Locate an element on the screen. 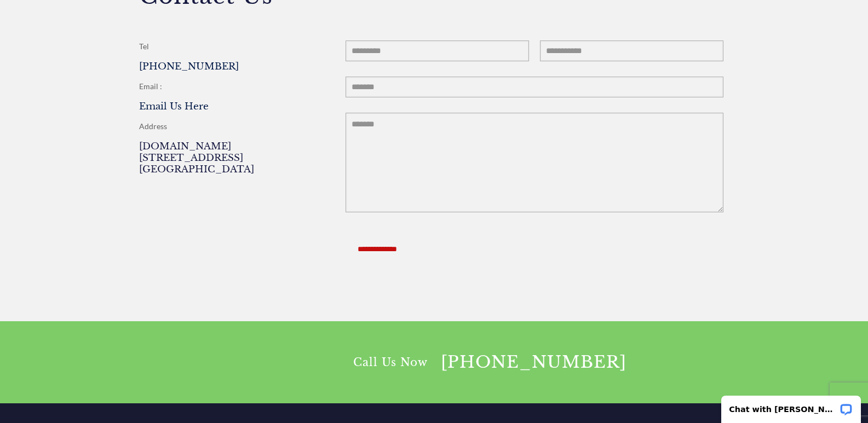 The width and height of the screenshot is (868, 423). p: Email : is located at coordinates (233, 86).